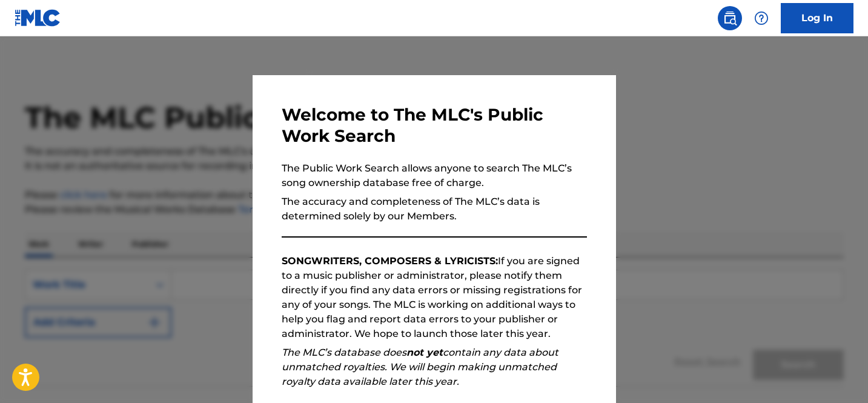  What do you see at coordinates (434, 125) in the screenshot?
I see `h3: Welcome to The MLC's Public Work Search` at bounding box center [434, 125].